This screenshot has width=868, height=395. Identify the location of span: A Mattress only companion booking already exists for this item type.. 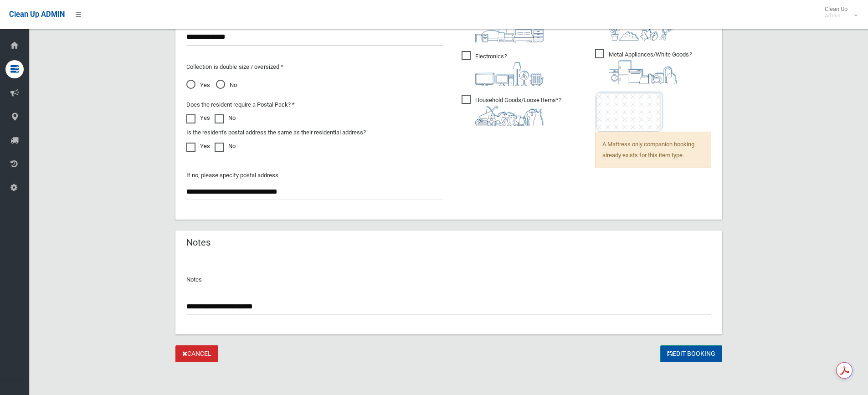
(653, 150).